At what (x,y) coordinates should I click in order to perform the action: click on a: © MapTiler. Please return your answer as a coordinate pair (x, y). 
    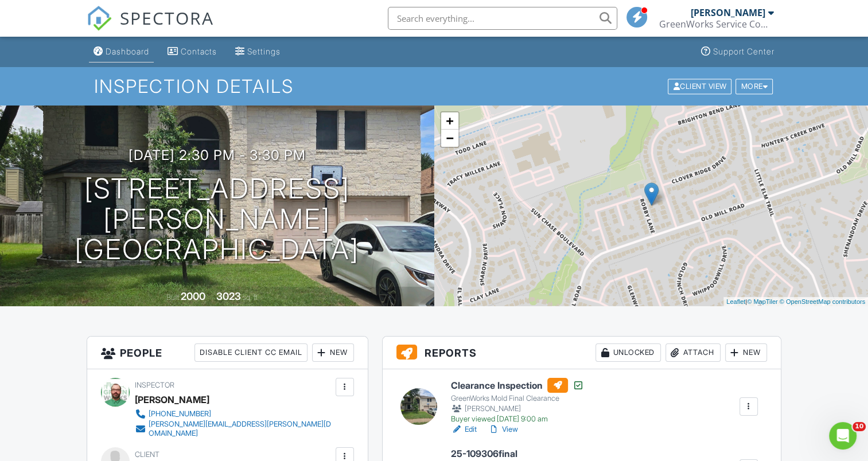
    Looking at the image, I should click on (762, 301).